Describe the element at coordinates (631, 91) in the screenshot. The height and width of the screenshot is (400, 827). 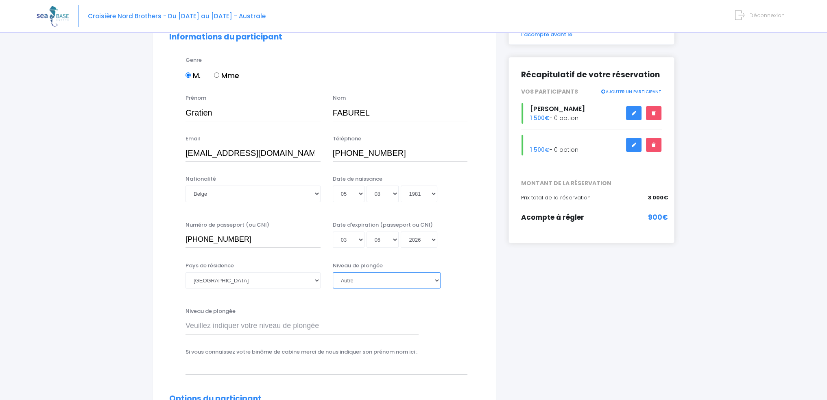
I see `a: AJOUTER UN PARTICIPANT` at that location.